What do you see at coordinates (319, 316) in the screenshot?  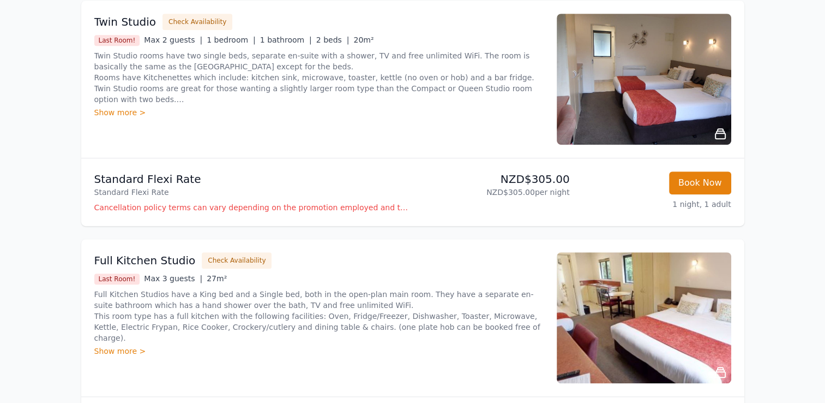 I see `p: Full Kitchen Studios have a King bed and a Single bed, both in the open-plan main room. They have...` at bounding box center [319, 316].